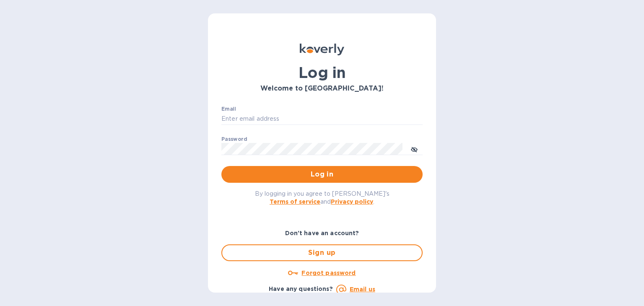 This screenshot has width=644, height=306. Describe the element at coordinates (322, 72) in the screenshot. I see `h1: Log in` at that location.